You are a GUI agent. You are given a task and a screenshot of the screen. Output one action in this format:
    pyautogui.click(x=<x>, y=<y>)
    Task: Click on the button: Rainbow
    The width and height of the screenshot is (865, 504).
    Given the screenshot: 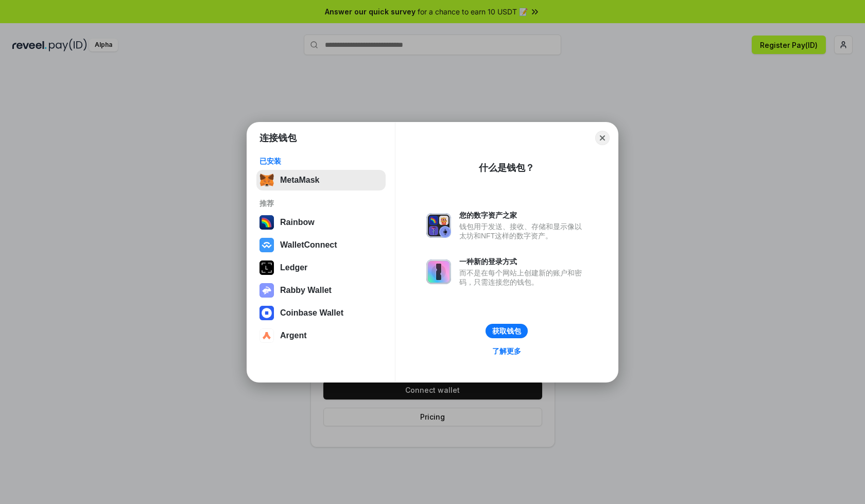 What is the action you would take?
    pyautogui.click(x=321, y=222)
    